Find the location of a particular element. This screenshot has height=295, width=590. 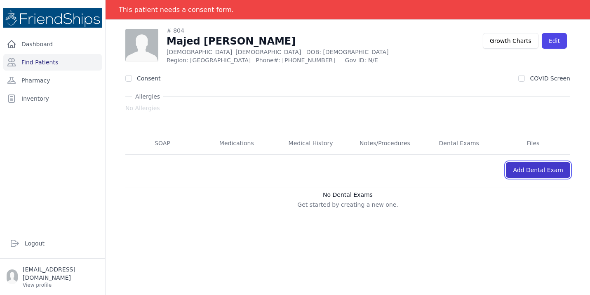

a: Dashboard is located at coordinates (52, 44).